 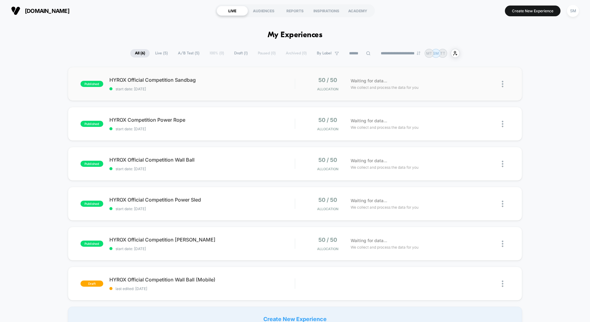 What do you see at coordinates (326, 11) in the screenshot?
I see `div: INSPIRATIONS` at bounding box center [326, 11].